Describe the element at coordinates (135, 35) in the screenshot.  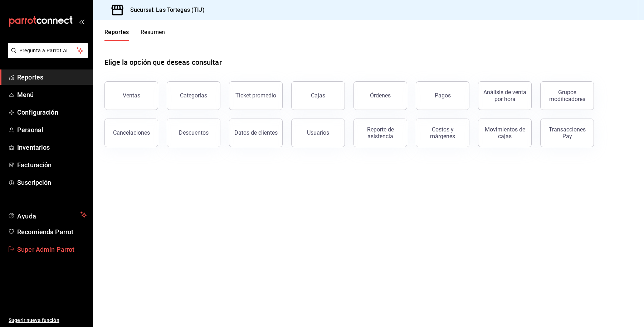
I see `div: navigation tabs` at that location.